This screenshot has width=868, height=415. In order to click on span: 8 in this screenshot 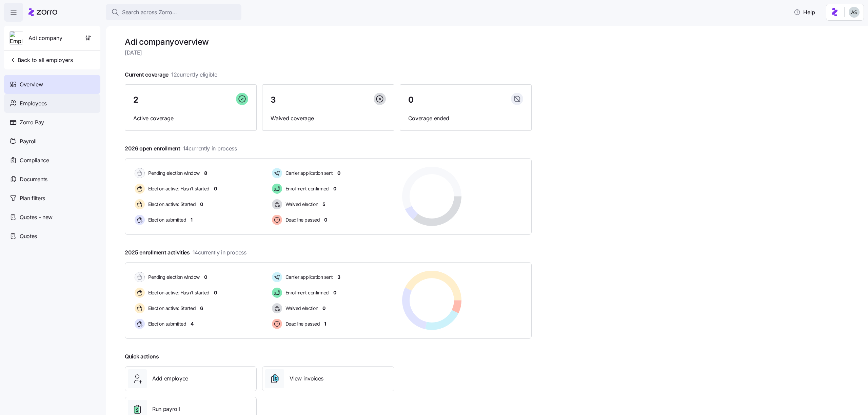, I will do `click(205, 173)`.